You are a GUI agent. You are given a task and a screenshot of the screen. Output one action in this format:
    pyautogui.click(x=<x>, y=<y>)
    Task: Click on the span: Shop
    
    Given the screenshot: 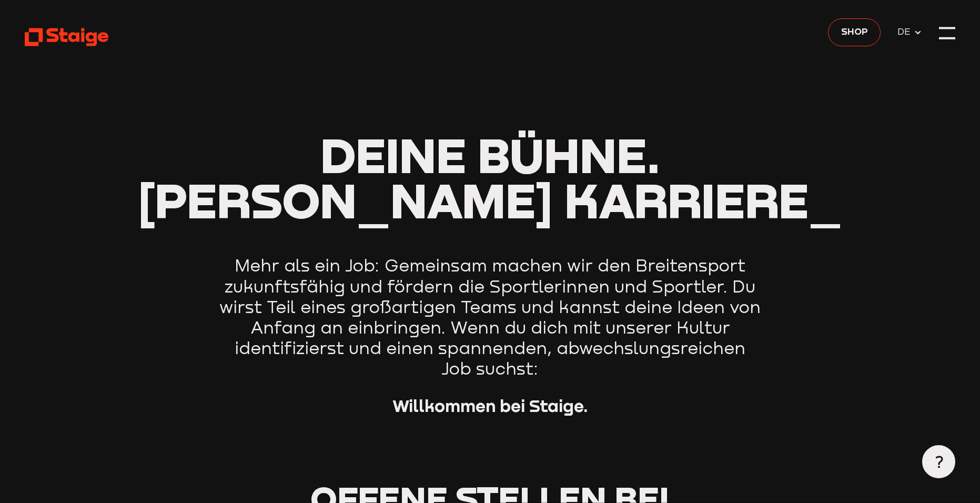 What is the action you would take?
    pyautogui.click(x=854, y=31)
    